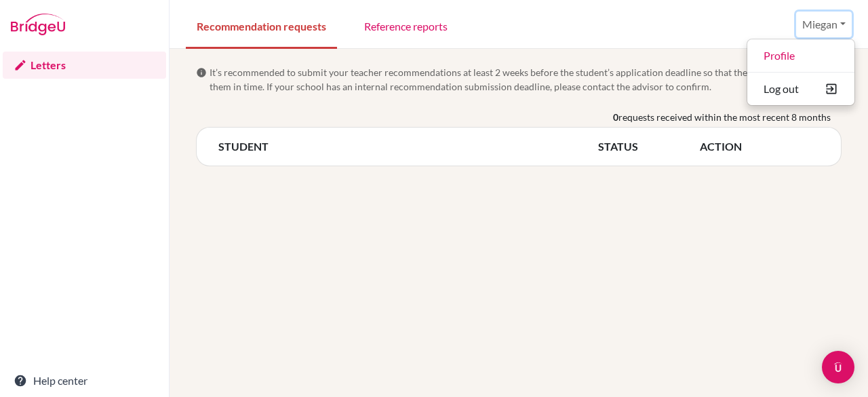  Describe the element at coordinates (801, 56) in the screenshot. I see `a: Profile` at that location.